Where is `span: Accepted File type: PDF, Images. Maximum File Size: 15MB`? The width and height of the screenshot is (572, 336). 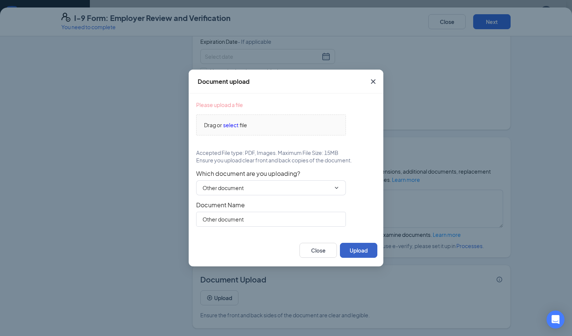
span: Accepted File type: PDF, Images. Maximum File Size: 15MB is located at coordinates (267, 153).